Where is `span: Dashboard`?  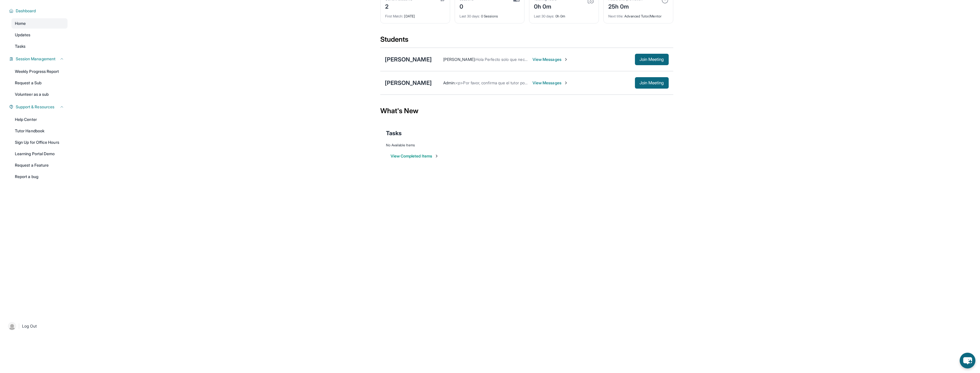 span: Dashboard is located at coordinates (26, 11).